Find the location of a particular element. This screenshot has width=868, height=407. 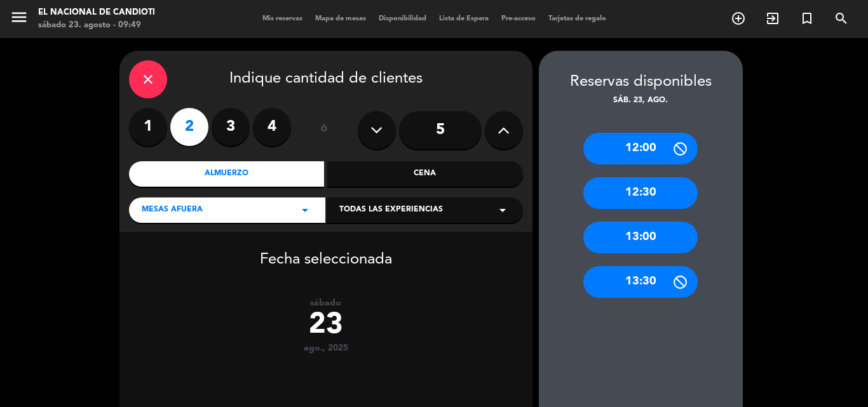

span: Lista de Espera is located at coordinates (464, 19).